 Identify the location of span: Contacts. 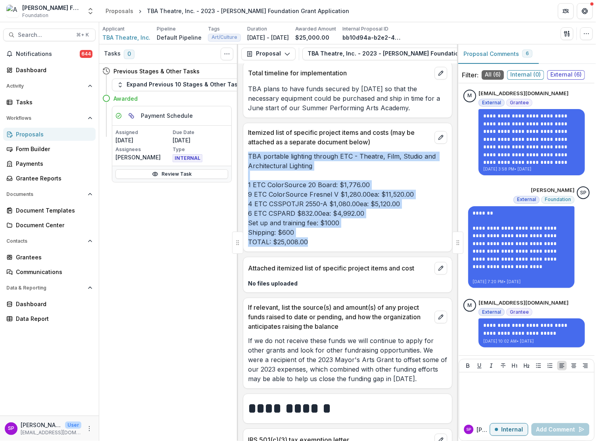
(45, 241).